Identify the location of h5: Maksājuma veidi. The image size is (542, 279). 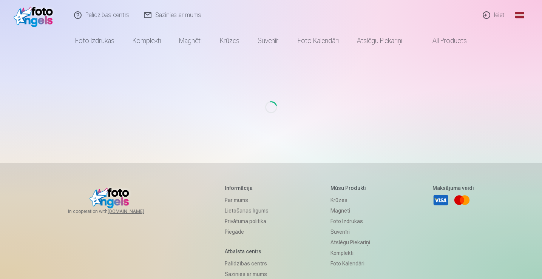
(453, 188).